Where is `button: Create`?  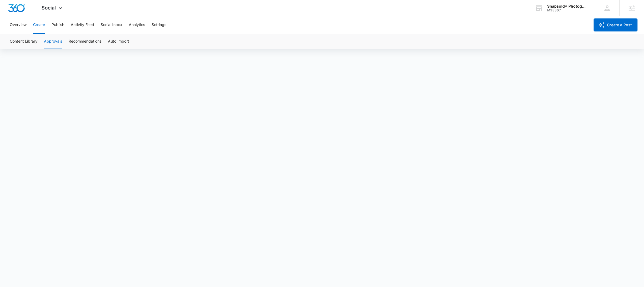 button: Create is located at coordinates (39, 25).